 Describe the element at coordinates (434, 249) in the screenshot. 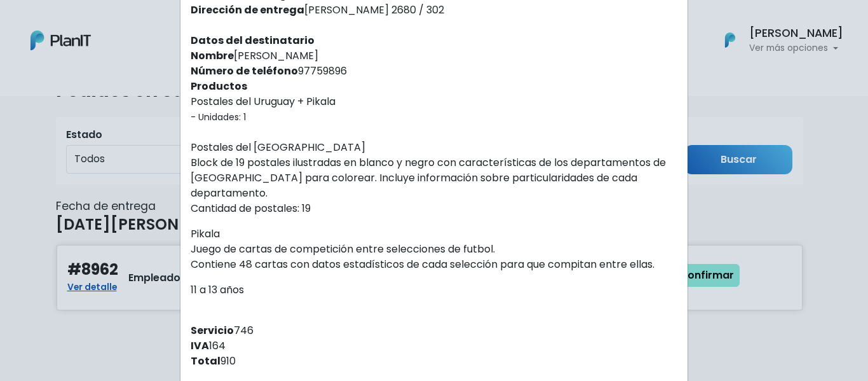

I see `p: Pikala Juego de cartas de competición entre selecciones de futbol. Contiene 48 cartas con datos e...` at that location.